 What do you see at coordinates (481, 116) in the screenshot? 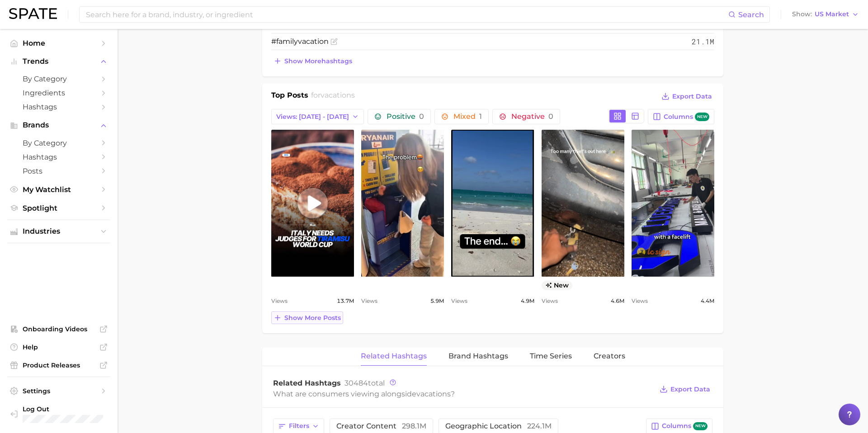
I see `span: 1` at bounding box center [481, 116].